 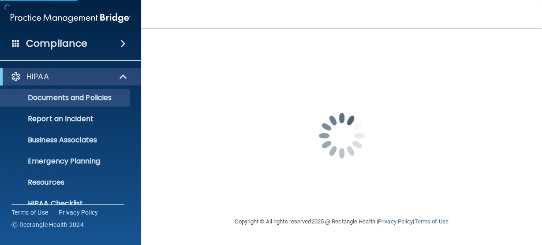 I want to click on a: HIPAA, so click(x=69, y=77).